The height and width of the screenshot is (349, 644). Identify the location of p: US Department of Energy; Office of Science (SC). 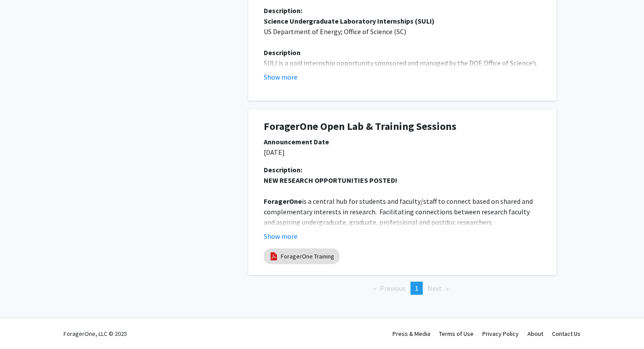
(402, 31).